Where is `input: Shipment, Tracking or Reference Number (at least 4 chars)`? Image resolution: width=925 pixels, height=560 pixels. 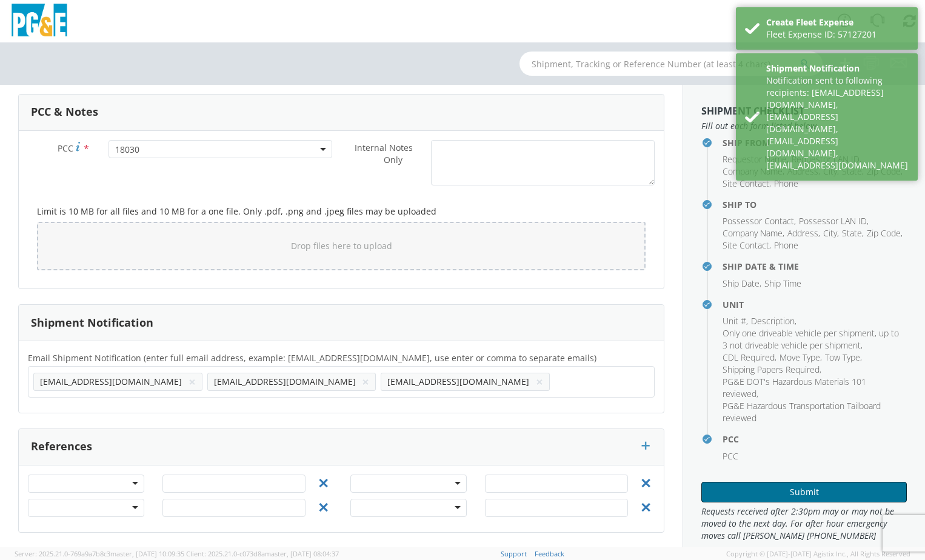
input: Shipment, Tracking or Reference Number (at least 4 chars) is located at coordinates (671, 64).